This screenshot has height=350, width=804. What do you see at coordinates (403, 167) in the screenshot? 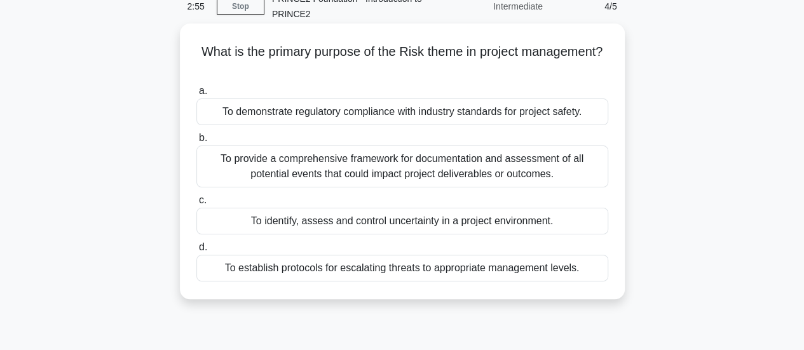
I see `div: To provide a comprehensive framework for documentation and assessment of all potential events tha...` at bounding box center [403, 167].